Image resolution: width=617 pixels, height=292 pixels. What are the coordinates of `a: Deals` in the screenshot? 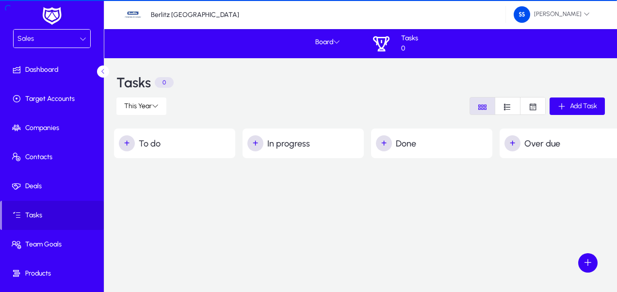 It's located at (54, 186).